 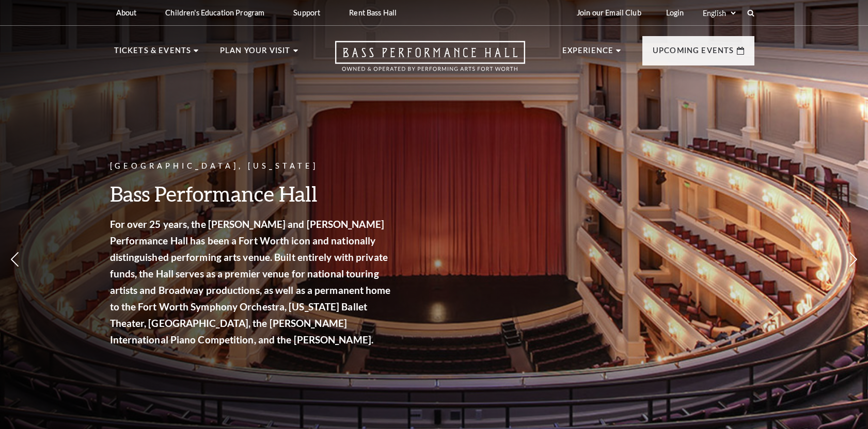 What do you see at coordinates (307, 12) in the screenshot?
I see `p: Support` at bounding box center [307, 12].